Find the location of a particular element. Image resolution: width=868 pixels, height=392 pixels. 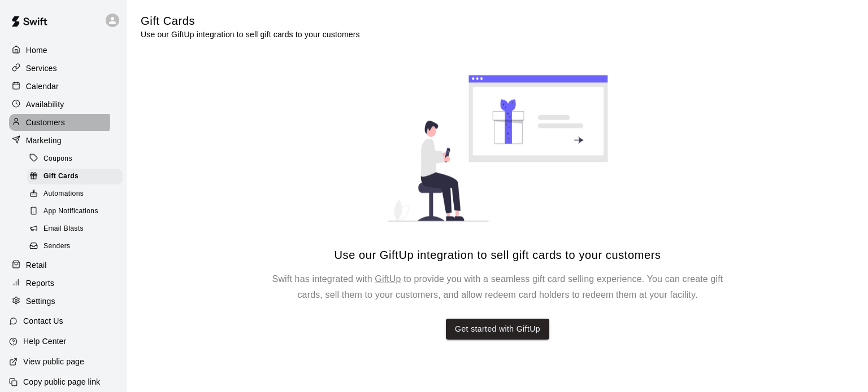

div: Marketing is located at coordinates (63, 141).